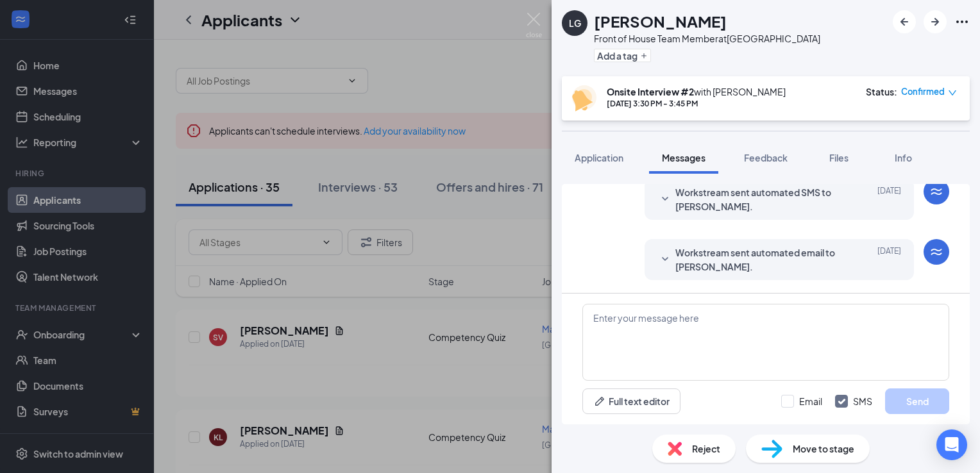  What do you see at coordinates (904, 22) in the screenshot?
I see `button: ArrowLeftNew` at bounding box center [904, 22].